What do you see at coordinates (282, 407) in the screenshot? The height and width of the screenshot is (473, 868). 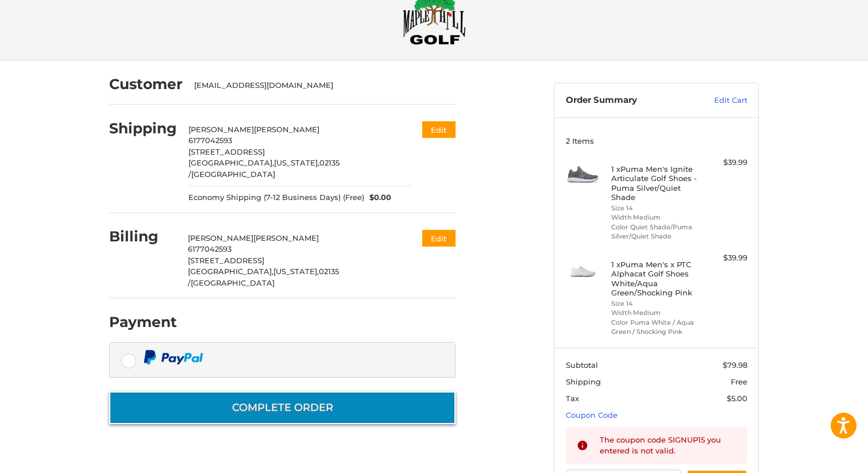 I see `button: Complete order` at bounding box center [282, 407].